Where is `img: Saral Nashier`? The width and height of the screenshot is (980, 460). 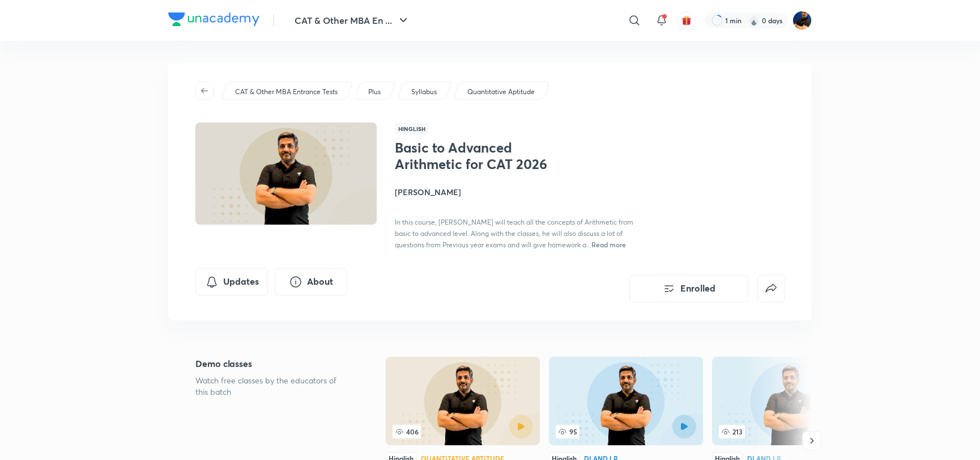 img: Saral Nashier is located at coordinates (802, 20).